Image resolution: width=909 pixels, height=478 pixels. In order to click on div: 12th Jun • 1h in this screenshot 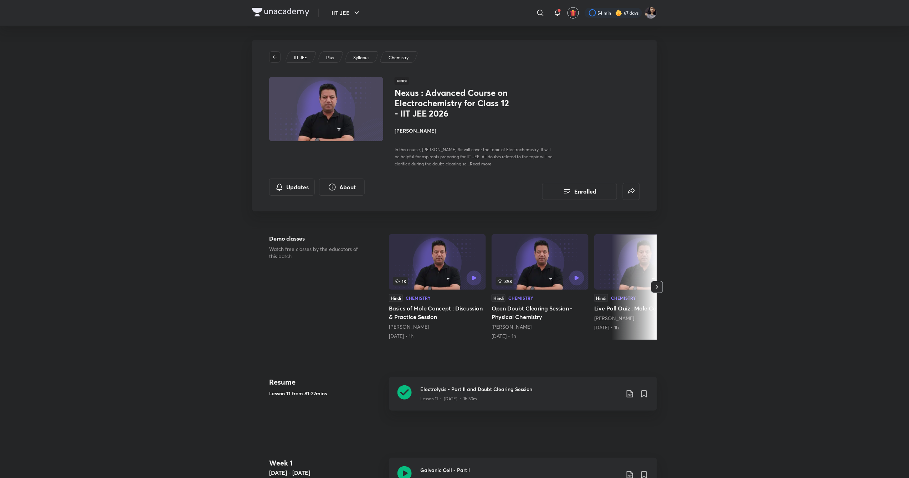, I will do `click(540, 336)`.